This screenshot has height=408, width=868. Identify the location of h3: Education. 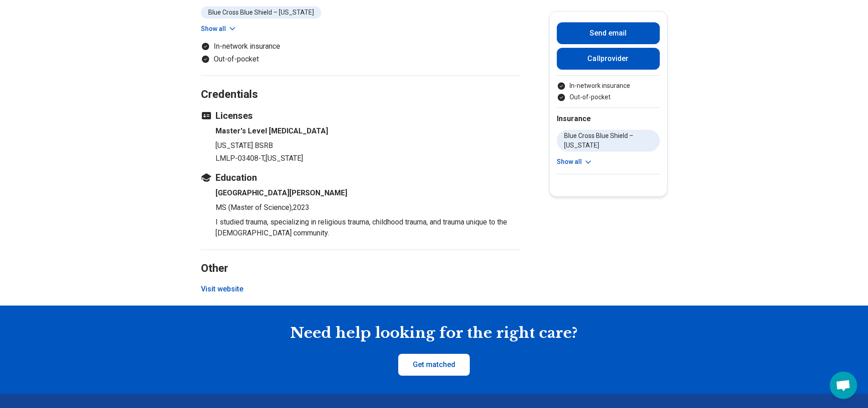
(361, 178).